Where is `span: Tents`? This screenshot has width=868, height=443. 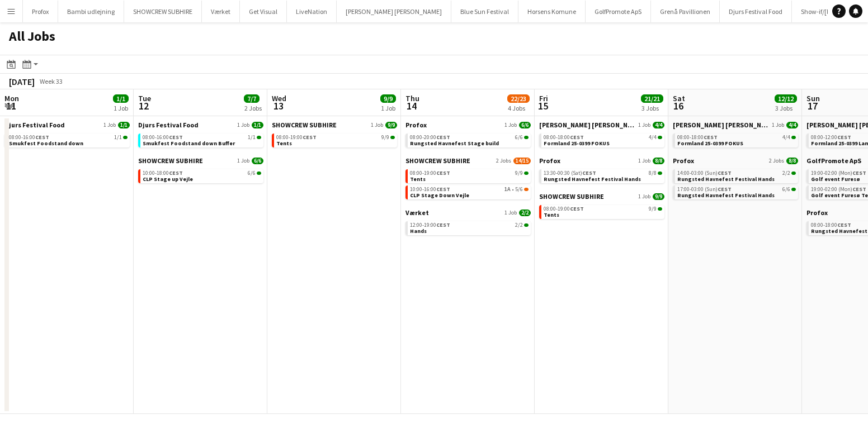 span: Tents is located at coordinates (418, 179).